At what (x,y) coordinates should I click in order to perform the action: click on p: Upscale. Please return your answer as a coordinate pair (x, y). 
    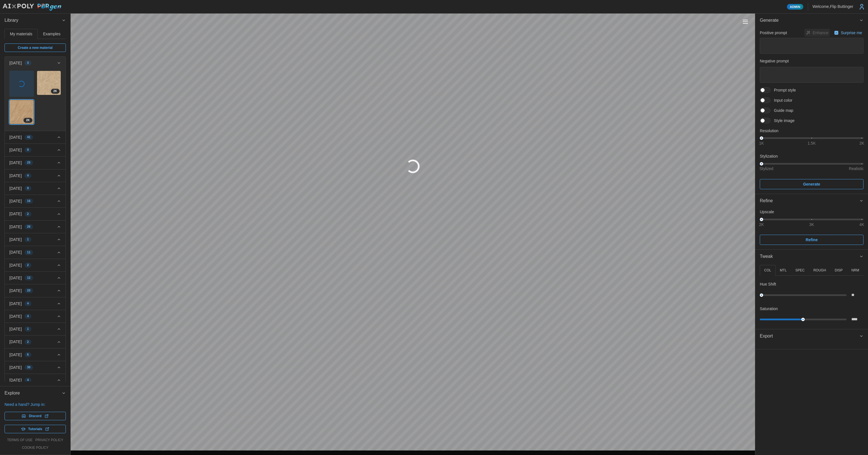
    Looking at the image, I should click on (812, 212).